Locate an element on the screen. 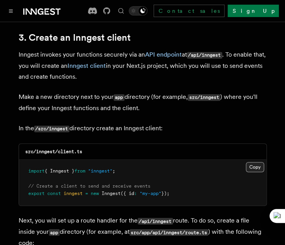 The height and width of the screenshot is (245, 285). p: In the directory create an Inngest client: is located at coordinates (143, 128).